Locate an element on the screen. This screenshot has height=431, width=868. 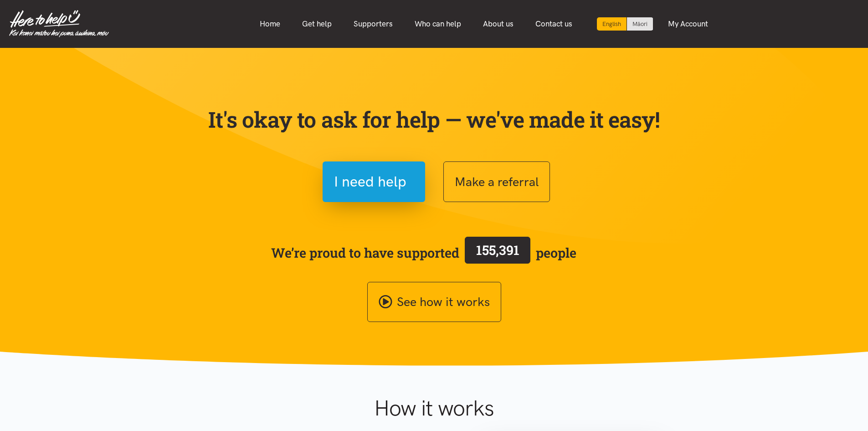
a: My Account is located at coordinates (688, 24).